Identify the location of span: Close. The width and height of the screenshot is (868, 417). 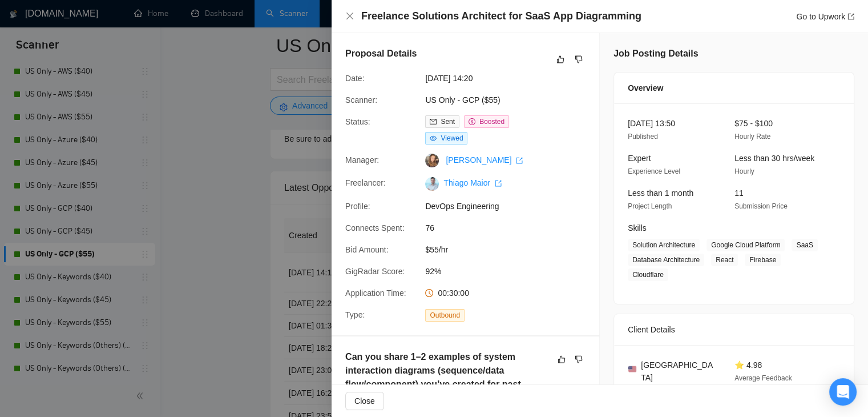
(365, 401).